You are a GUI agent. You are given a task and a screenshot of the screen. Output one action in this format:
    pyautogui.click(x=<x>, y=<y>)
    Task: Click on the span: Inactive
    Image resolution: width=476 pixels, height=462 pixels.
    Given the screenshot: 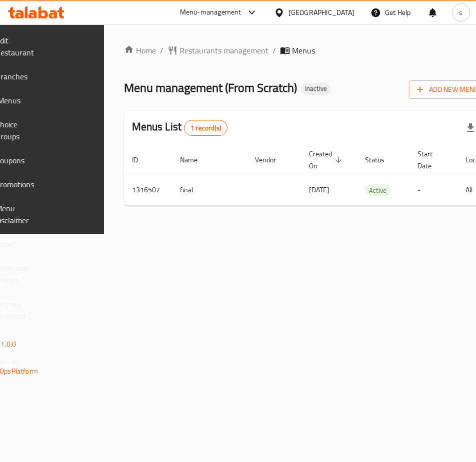 What is the action you would take?
    pyautogui.click(x=316, y=89)
    